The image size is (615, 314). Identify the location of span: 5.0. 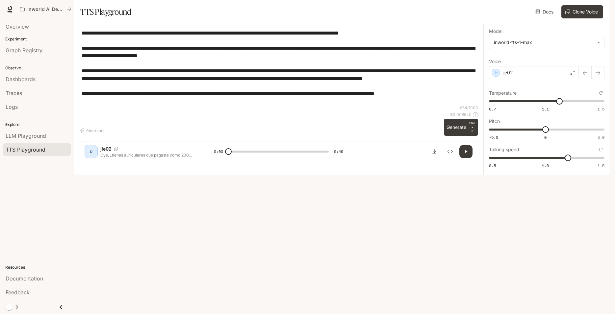
(601, 137).